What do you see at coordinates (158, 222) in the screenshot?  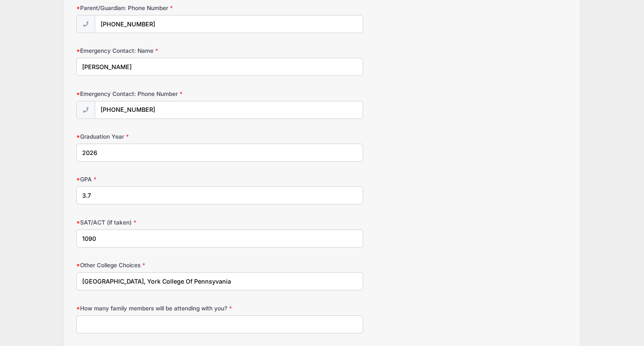 I see `label: SAT/ACT (if taken)` at bounding box center [158, 222].